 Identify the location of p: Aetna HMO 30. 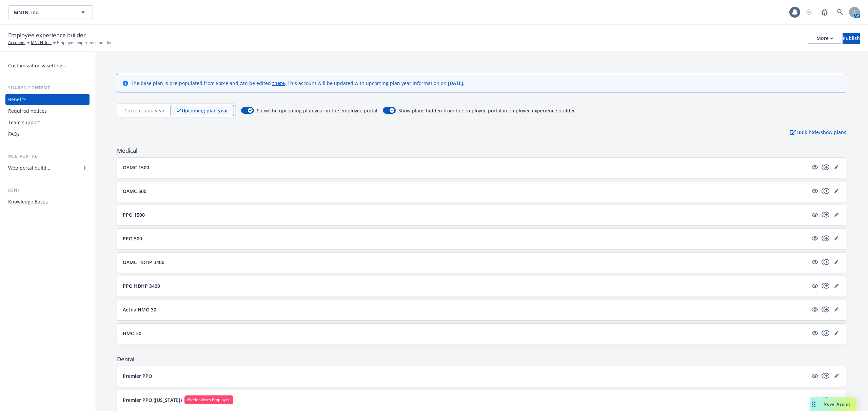
(139, 310).